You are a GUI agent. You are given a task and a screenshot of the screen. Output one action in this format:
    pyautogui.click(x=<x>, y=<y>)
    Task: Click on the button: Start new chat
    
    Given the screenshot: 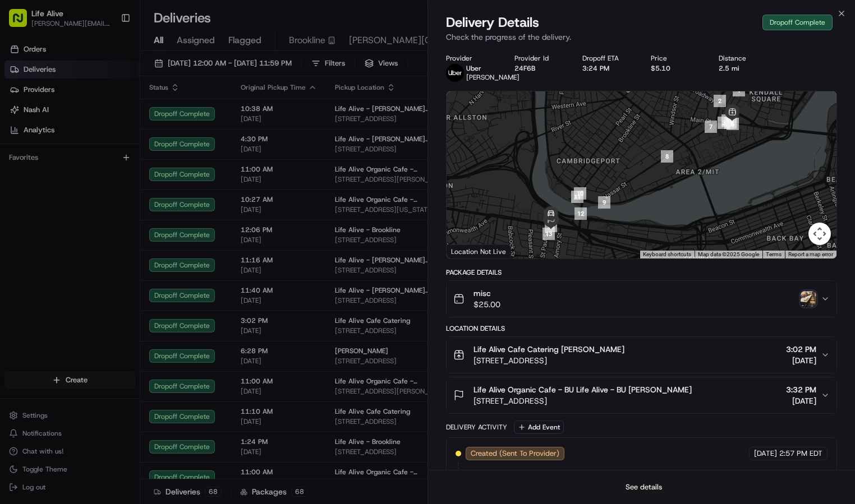 What is the action you would take?
    pyautogui.click(x=197, y=117)
    